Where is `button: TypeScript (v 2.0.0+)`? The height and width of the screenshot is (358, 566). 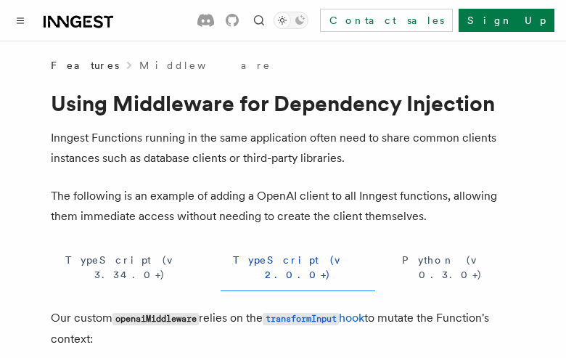 button: TypeScript (v 2.0.0+) is located at coordinates (298, 267).